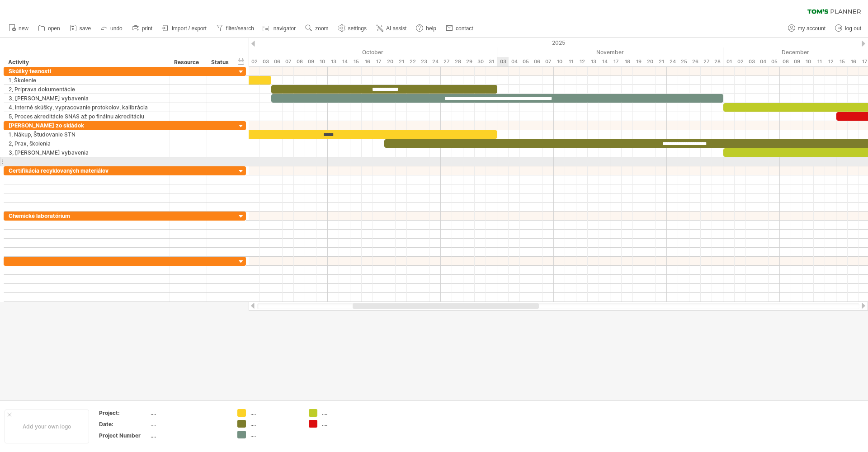 The height and width of the screenshot is (452, 868). Describe the element at coordinates (81, 29) in the screenshot. I see `a: save` at that location.